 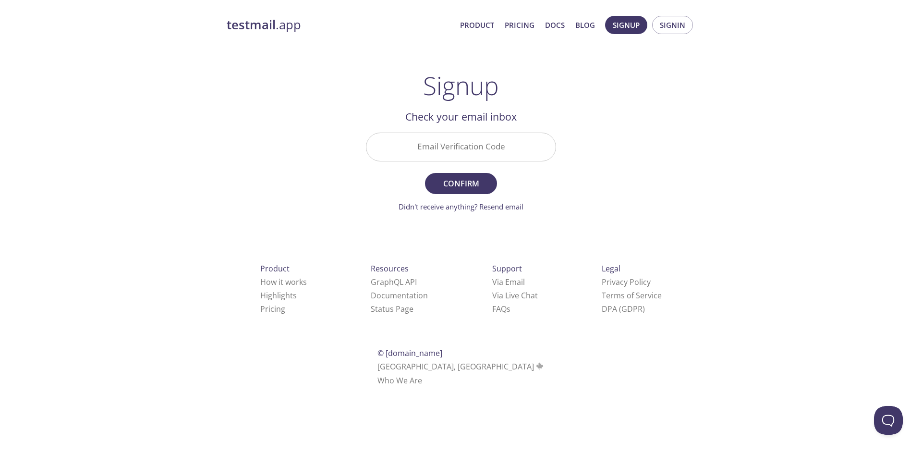 I want to click on span: Confirm, so click(x=461, y=183).